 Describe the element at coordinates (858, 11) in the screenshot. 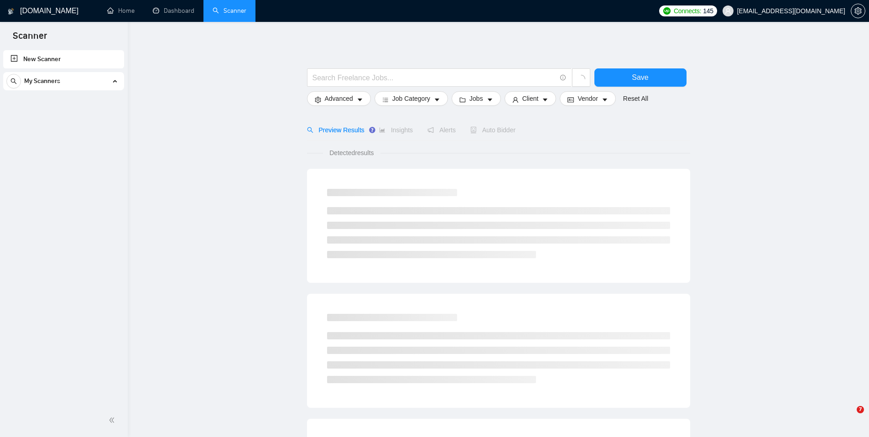

I see `a: setting` at that location.